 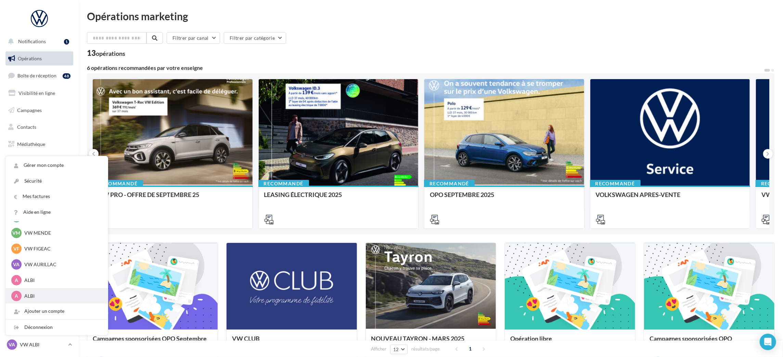 I want to click on a: Sécurité, so click(x=57, y=181).